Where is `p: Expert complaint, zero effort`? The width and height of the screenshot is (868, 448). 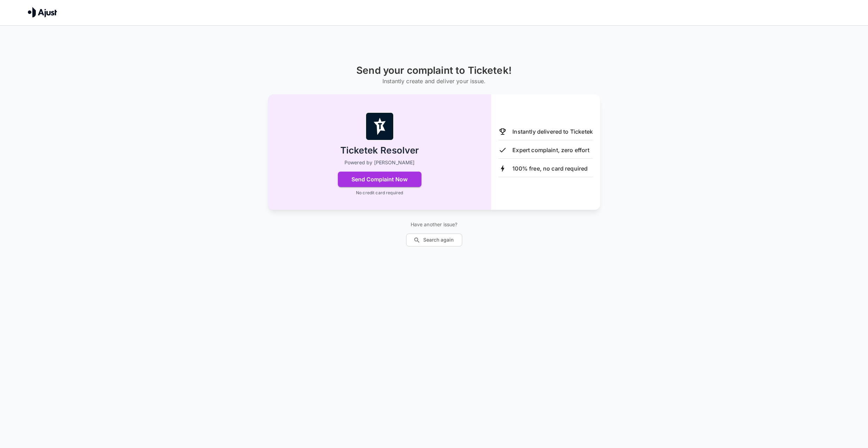
p: Expert complaint, zero effort is located at coordinates (551, 150).